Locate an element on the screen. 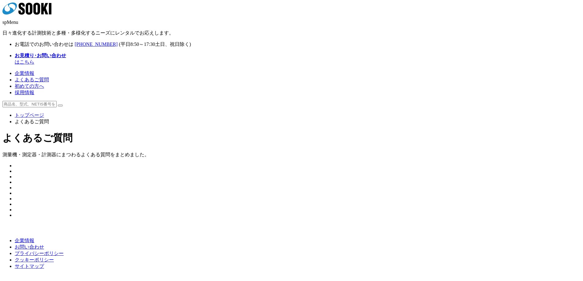  h1: よくあるご質問 is located at coordinates (291, 138).